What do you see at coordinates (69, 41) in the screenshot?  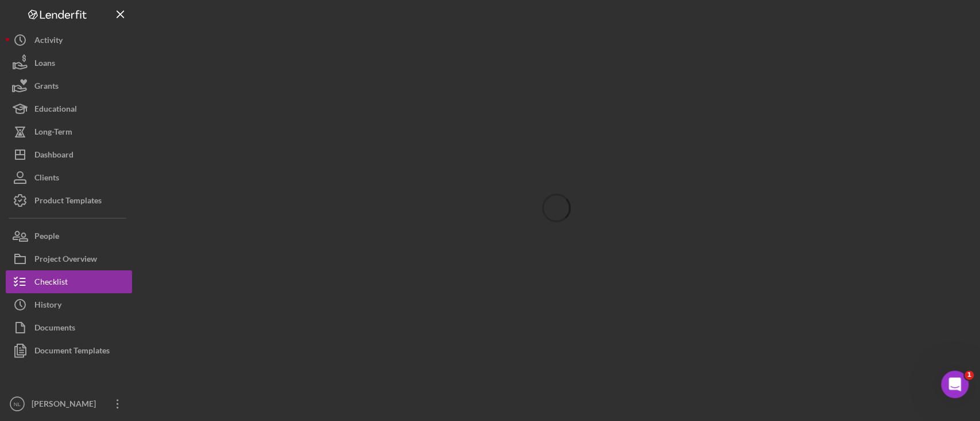 I see `a: Activity` at bounding box center [69, 41].